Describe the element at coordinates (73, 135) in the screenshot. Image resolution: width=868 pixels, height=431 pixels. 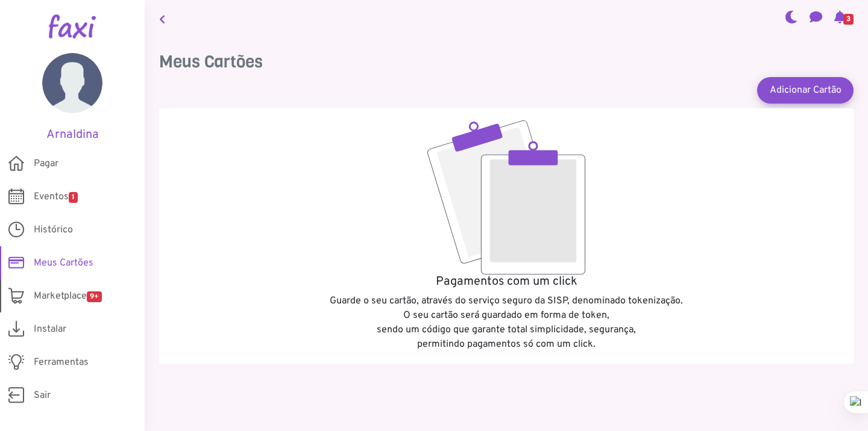
I see `h5: Arnaldina` at that location.